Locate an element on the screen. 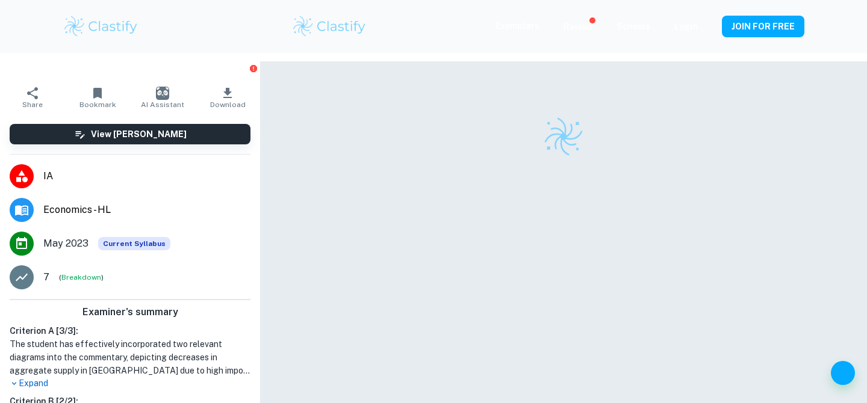  h1: The student has effectively incorporated two relevant diagrams into the commentary, depicting dec... is located at coordinates (130, 358).